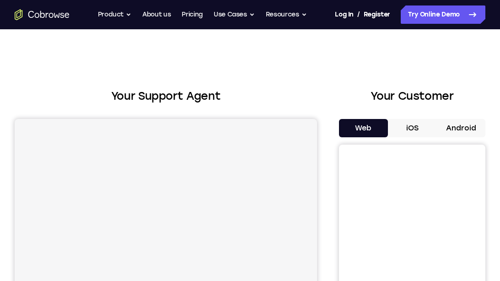  I want to click on a: About us, so click(157, 15).